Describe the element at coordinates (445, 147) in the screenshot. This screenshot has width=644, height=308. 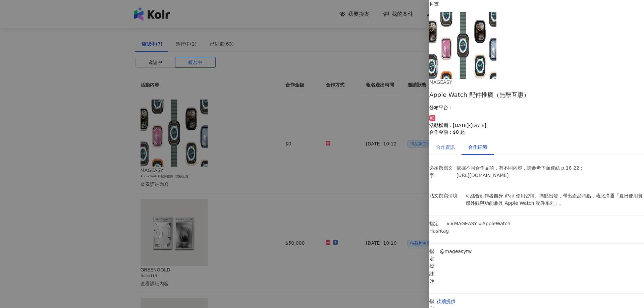
I see `div: 合作資訊` at that location.